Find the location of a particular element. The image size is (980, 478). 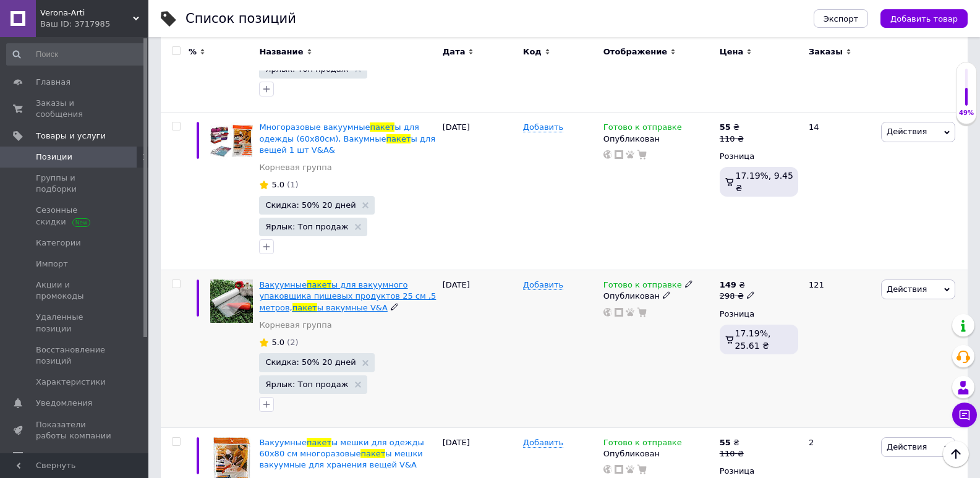

span: 17.19%, 25.61 ₴ is located at coordinates (753, 339).